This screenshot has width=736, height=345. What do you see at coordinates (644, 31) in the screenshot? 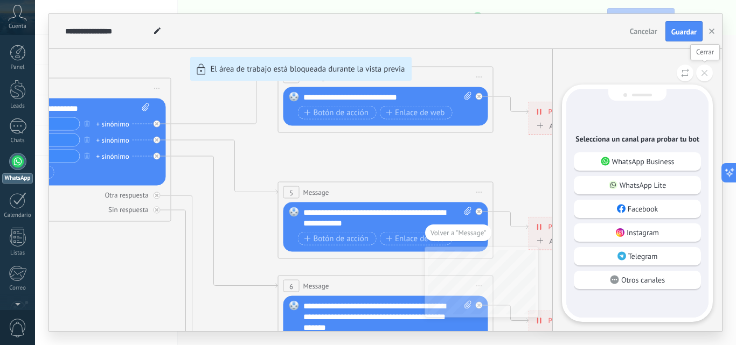
I see `button: Cancelar` at bounding box center [644, 31].